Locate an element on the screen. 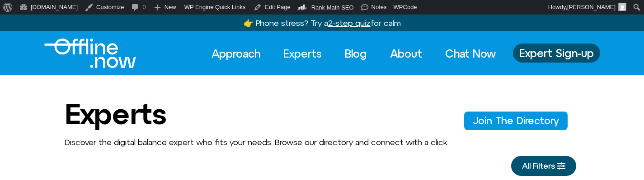  a: All Filters is located at coordinates (544, 166).